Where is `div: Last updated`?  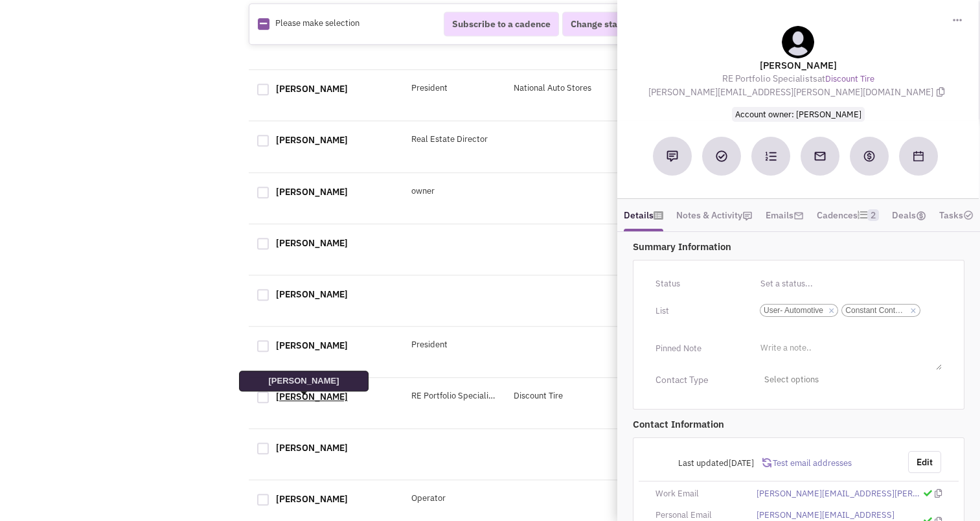
div: Last updated is located at coordinates (704, 463).